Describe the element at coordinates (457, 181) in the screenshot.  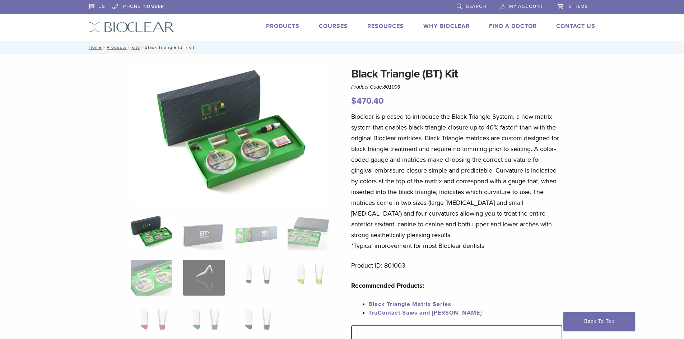
I see `p: Bioclear is pleased to introduce the Black Triangle System, a new matrix system that enables blac...` at that location.